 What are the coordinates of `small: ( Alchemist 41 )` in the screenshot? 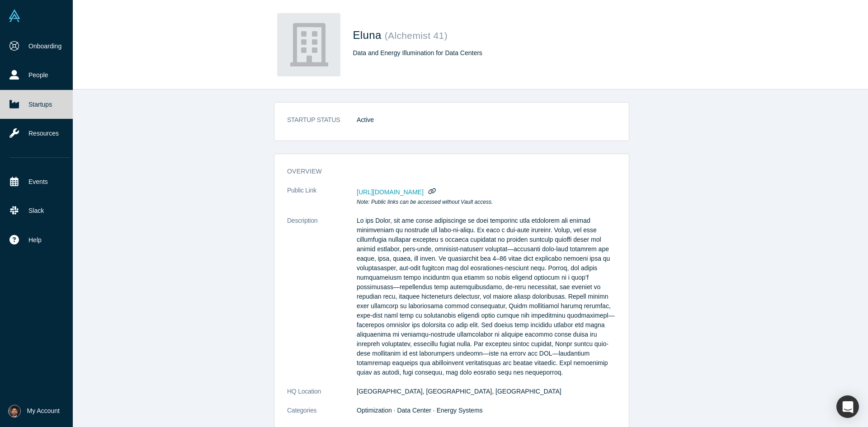 It's located at (416, 35).